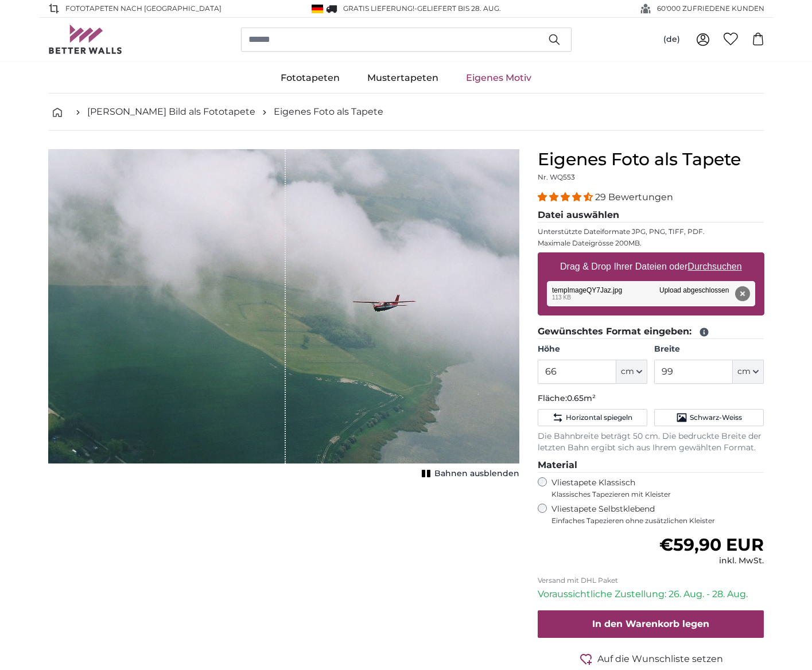 Image resolution: width=812 pixels, height=670 pixels. What do you see at coordinates (651, 623) in the screenshot?
I see `span: In den Warenkorb legen` at bounding box center [651, 623].